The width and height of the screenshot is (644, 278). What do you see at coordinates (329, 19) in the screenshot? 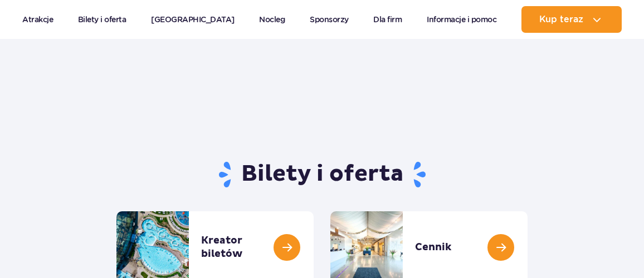
I see `a: Sponsorzy` at bounding box center [329, 19].